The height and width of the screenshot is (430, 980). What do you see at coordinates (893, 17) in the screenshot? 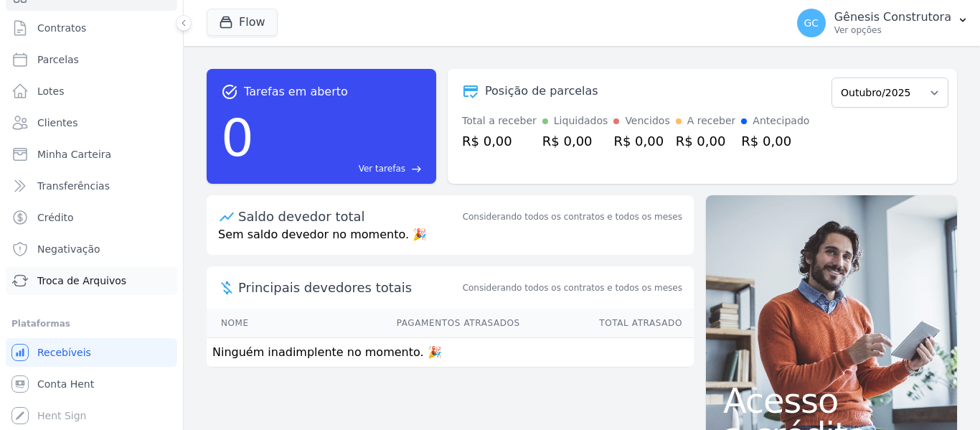
I see `p: Gênesis Construtora` at bounding box center [893, 17].